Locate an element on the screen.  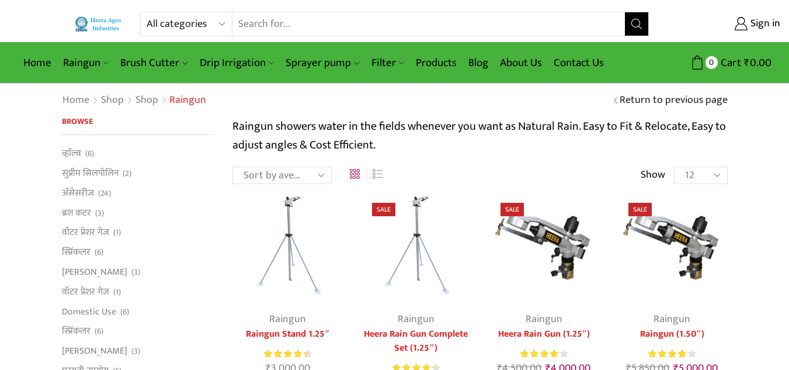
a: Contact Us is located at coordinates (579, 62).